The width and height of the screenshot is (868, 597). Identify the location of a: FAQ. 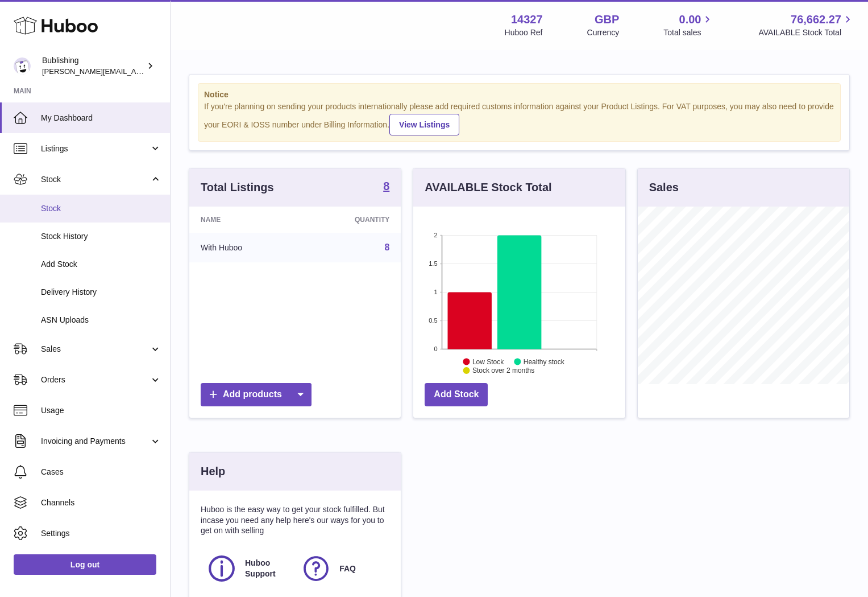
(342, 569).